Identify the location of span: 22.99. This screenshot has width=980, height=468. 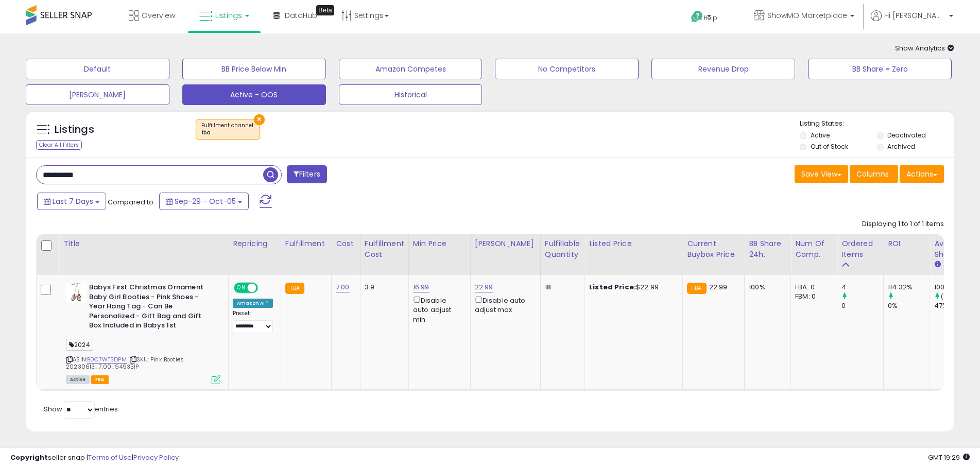
(718, 286).